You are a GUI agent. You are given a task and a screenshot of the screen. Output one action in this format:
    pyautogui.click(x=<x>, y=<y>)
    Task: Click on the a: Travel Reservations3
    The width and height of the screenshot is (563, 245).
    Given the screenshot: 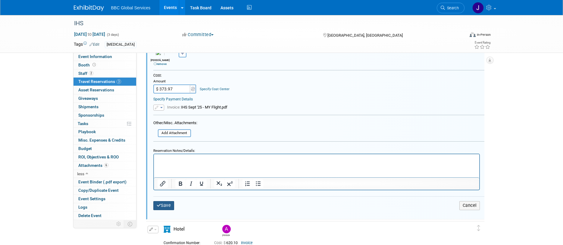 What is the action you would take?
    pyautogui.click(x=105, y=82)
    